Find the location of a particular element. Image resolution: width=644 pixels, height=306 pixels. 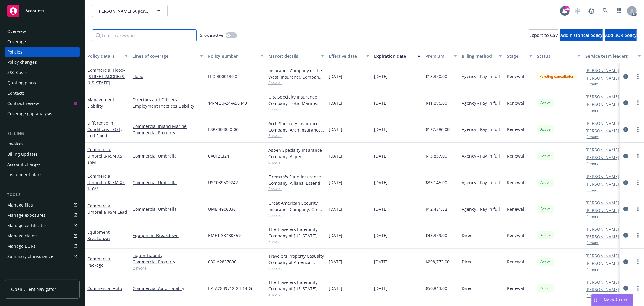

span: - $15M XS $10M is located at coordinates (106, 186).